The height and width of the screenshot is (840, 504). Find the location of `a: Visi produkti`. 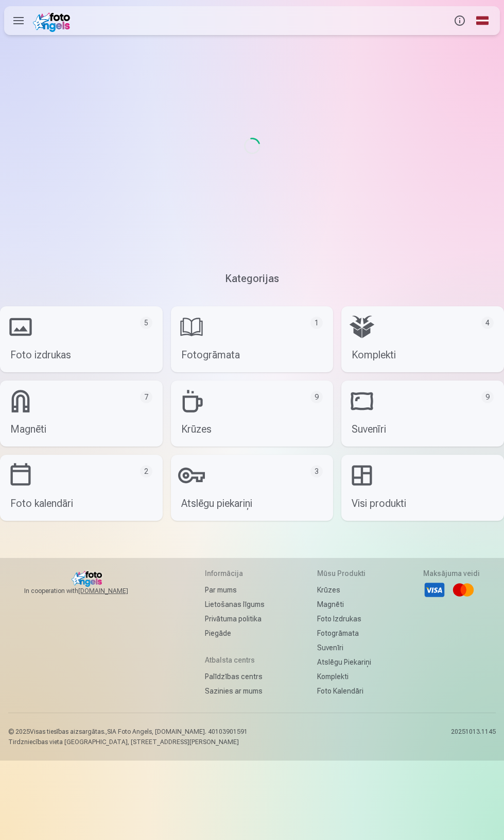

a: Visi produkti is located at coordinates (423, 487).